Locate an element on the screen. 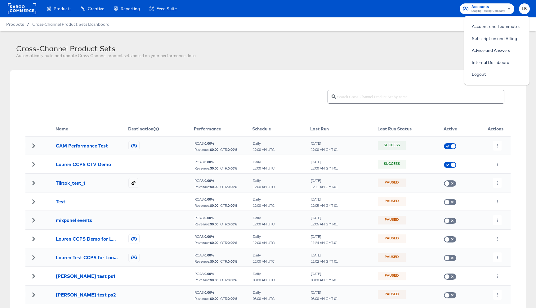  div: 08:00 AM GMT-01 is located at coordinates (324, 298).